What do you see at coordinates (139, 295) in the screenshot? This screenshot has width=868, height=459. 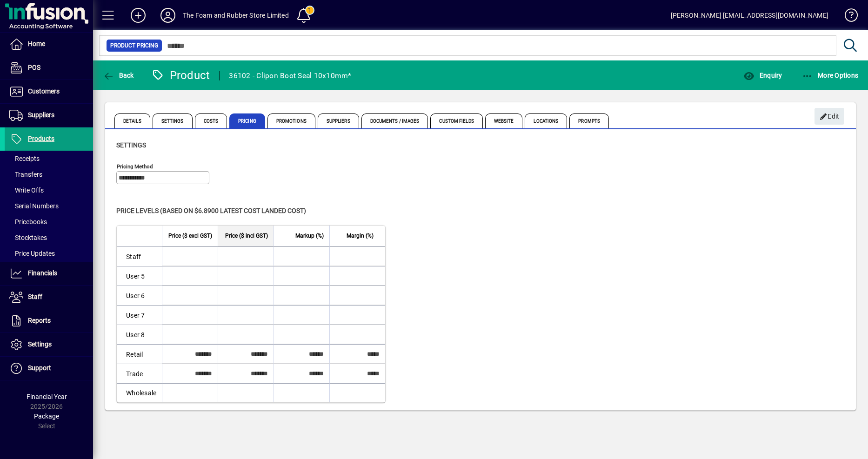 I see `td: User 6` at bounding box center [139, 295].